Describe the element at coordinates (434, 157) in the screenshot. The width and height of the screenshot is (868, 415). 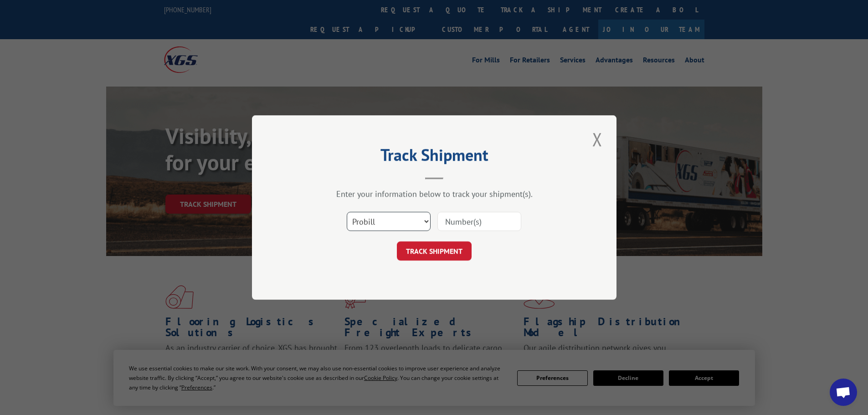
I see `h2: Track Shipment` at that location.